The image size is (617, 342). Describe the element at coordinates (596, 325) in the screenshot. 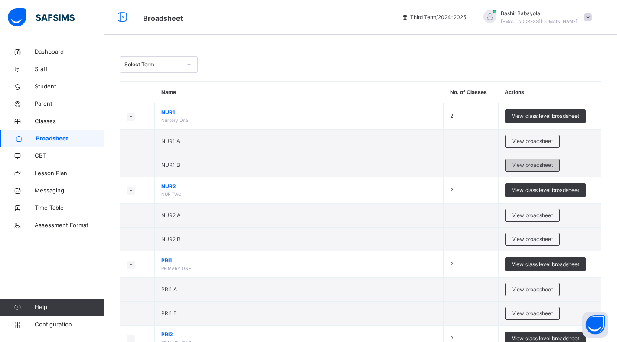

I see `button: Open asap` at that location.